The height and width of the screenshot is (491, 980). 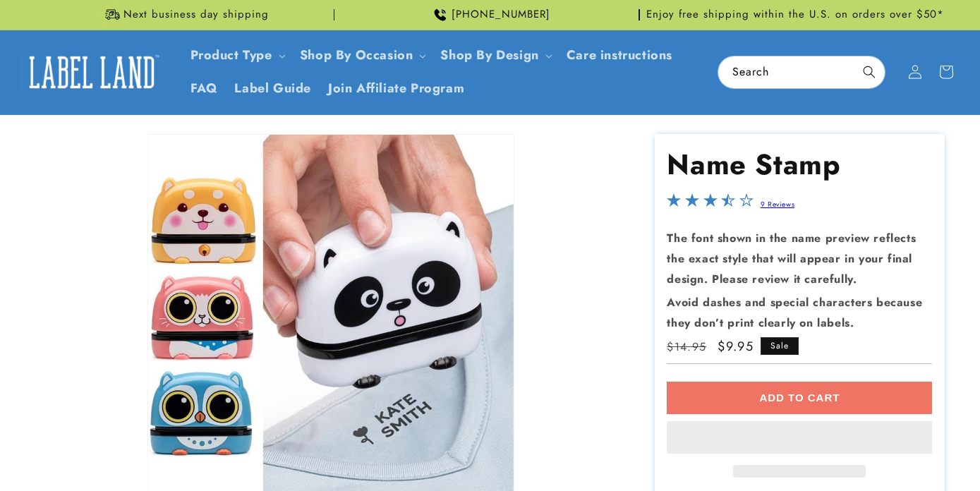 What do you see at coordinates (795, 312) in the screenshot?
I see `strong: Avoid dashes and special characters because they don’t print clearly on labels.` at bounding box center [795, 312].